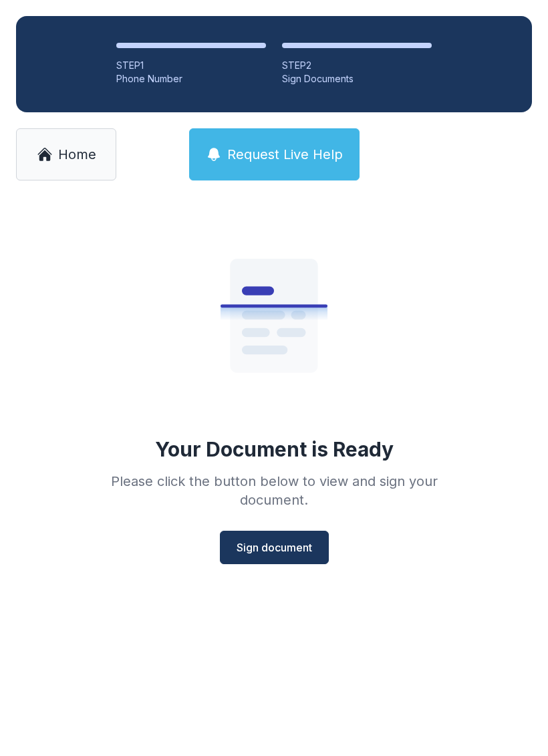 Image resolution: width=548 pixels, height=756 pixels. What do you see at coordinates (274, 449) in the screenshot?
I see `div: Your Document is Ready` at bounding box center [274, 449].